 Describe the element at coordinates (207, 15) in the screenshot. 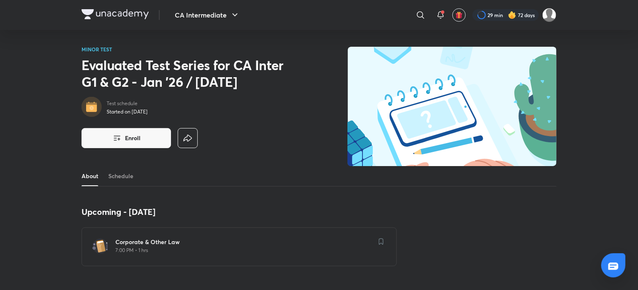

I see `button: CA Intermediate` at that location.